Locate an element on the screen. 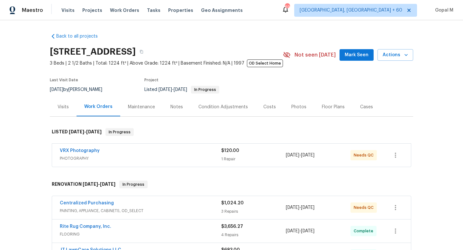 This screenshot has height=250, width=463. span: PHOTOGRAPHY is located at coordinates (140, 158).